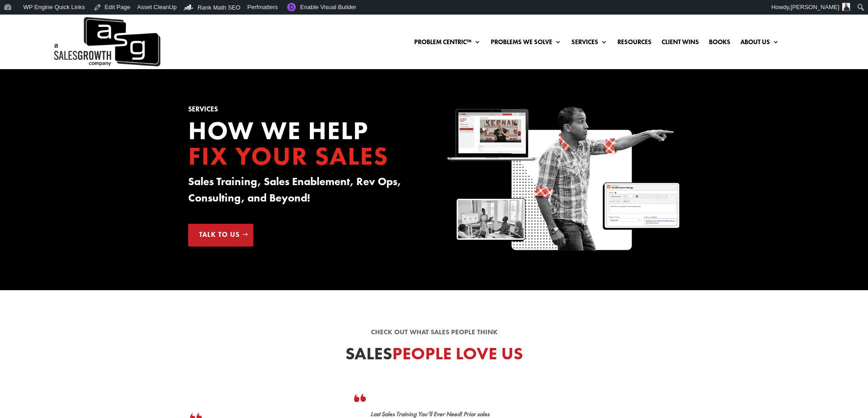 Image resolution: width=868 pixels, height=418 pixels. Describe the element at coordinates (304, 145) in the screenshot. I see `h2: How we Help` at that location.